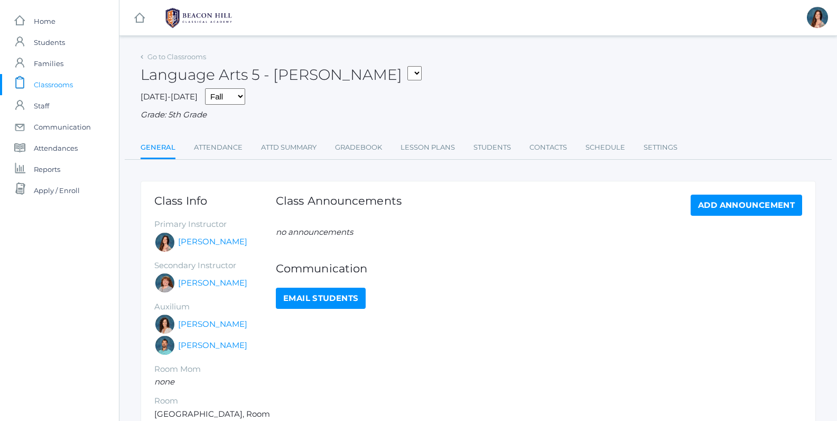 This screenshot has width=837, height=421. I want to click on h5: Room, so click(215, 401).